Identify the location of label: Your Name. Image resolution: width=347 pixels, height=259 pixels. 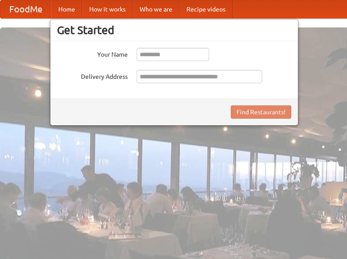
(92, 53).